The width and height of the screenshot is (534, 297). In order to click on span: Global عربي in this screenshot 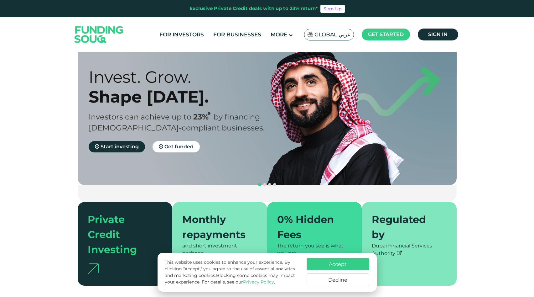, I will do `click(333, 34)`.